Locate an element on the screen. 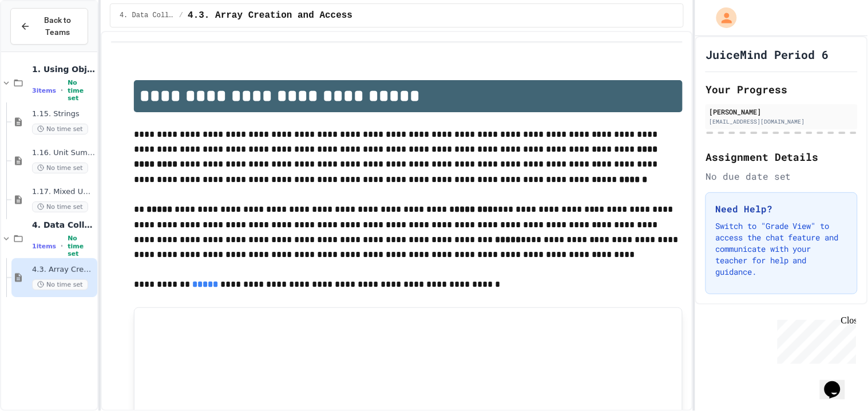  h2: Assignment Details is located at coordinates (781, 157).